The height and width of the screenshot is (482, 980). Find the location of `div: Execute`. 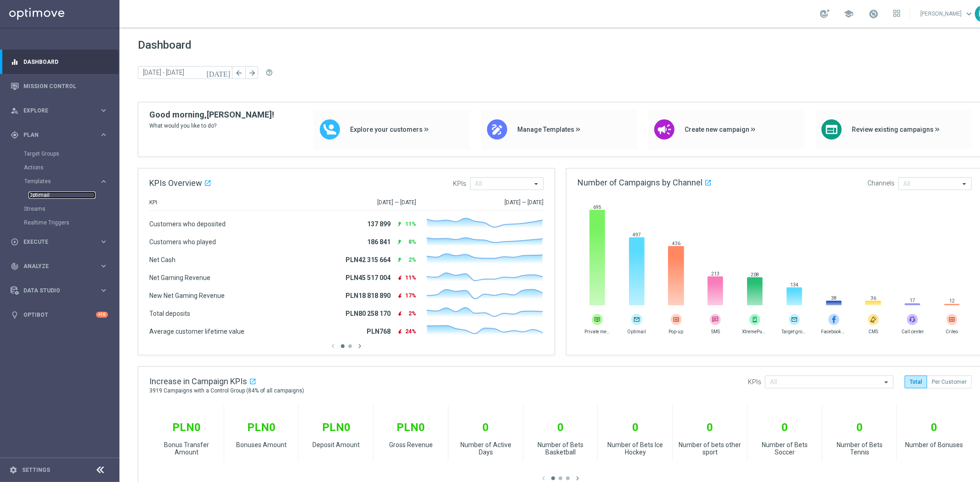

div: Execute is located at coordinates (55, 242).